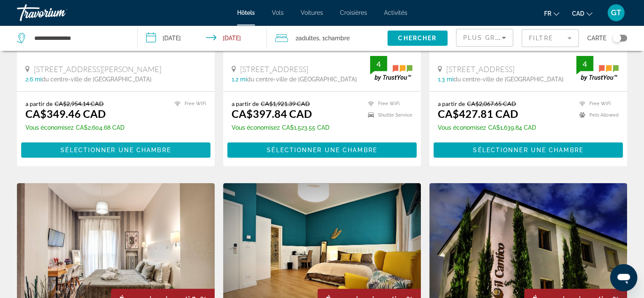 The height and width of the screenshot is (298, 644). Describe the element at coordinates (491, 103) in the screenshot. I see `del: CA$2,067.65 CAD` at that location.